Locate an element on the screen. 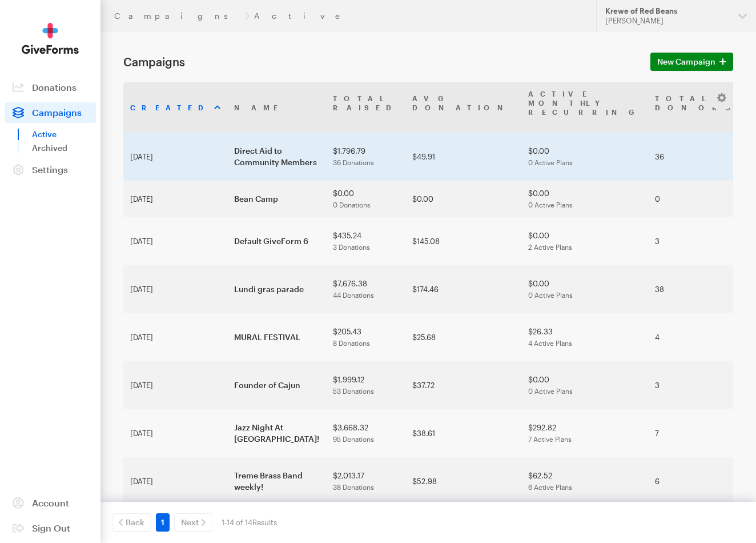 This screenshot has height=543, width=756. span: Donations is located at coordinates (54, 87).